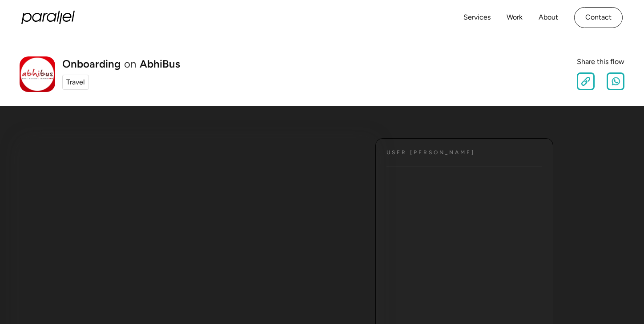 The height and width of the screenshot is (324, 644). I want to click on a: AbhiBus, so click(160, 64).